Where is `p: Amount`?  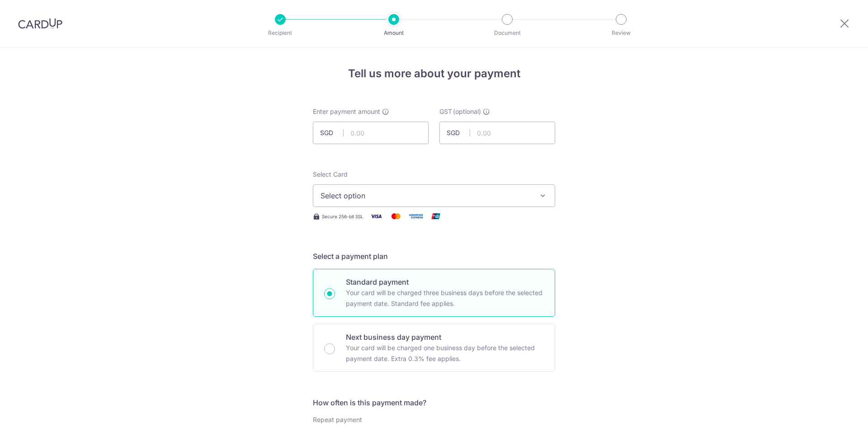 p: Amount is located at coordinates (394, 33).